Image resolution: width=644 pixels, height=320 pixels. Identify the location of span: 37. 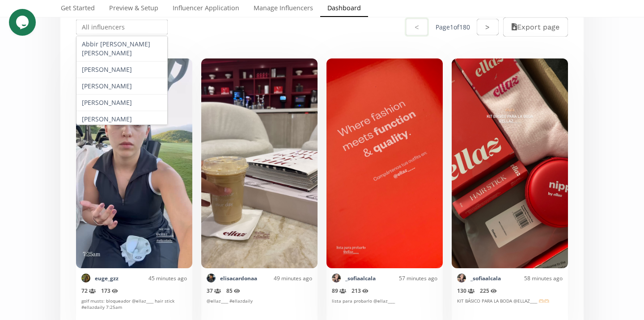
(214, 290).